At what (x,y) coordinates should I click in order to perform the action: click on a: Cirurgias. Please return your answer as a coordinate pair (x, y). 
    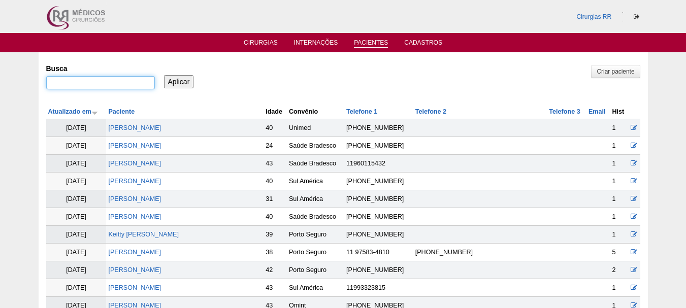
    Looking at the image, I should click on (261, 44).